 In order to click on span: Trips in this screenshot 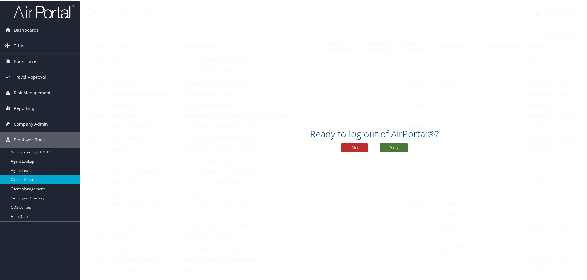, I will do `click(19, 45)`.